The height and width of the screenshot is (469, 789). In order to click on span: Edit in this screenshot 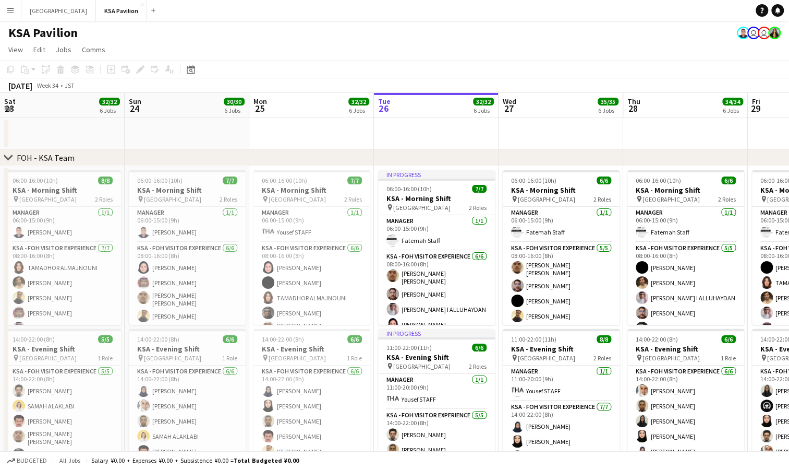, I will do `click(39, 50)`.